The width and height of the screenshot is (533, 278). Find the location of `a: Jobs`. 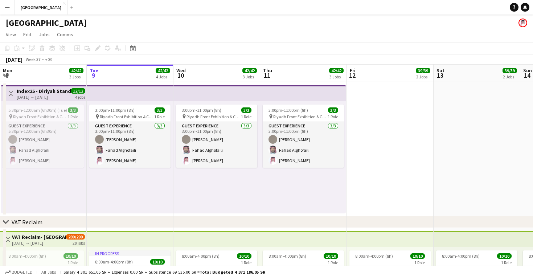

a: Jobs is located at coordinates (44, 34).